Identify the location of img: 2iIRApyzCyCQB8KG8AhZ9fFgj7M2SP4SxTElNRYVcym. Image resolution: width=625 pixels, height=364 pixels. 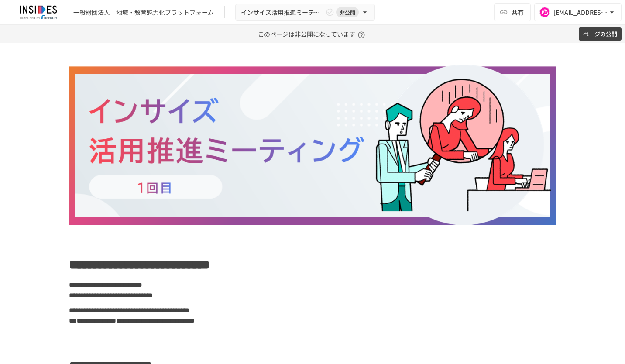
(312, 144).